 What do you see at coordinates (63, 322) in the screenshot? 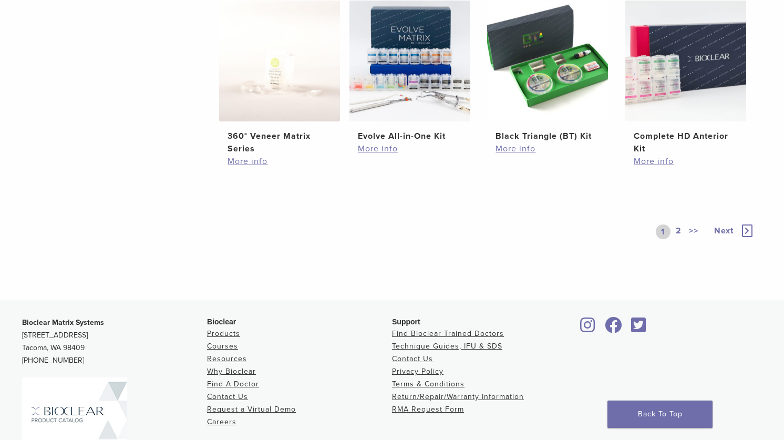
I see `strong: Bioclear Matrix Systems` at bounding box center [63, 322].